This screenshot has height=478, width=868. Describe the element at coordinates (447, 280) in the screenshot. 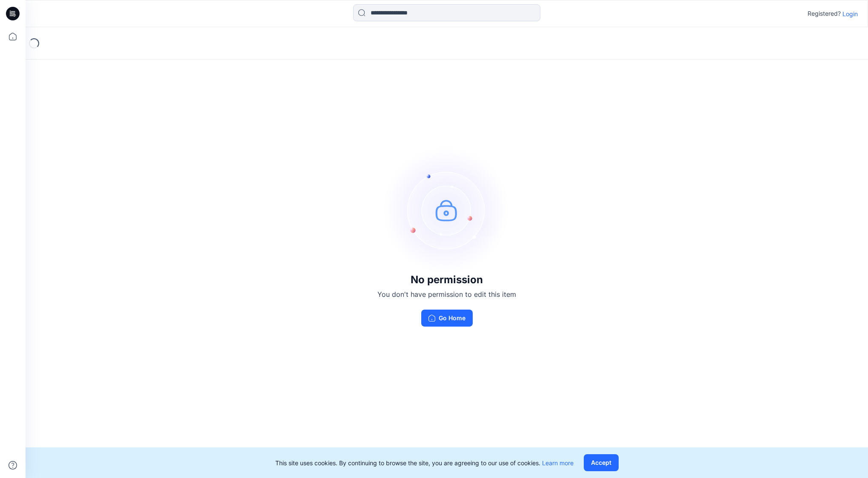

I see `h3: No permission` at that location.